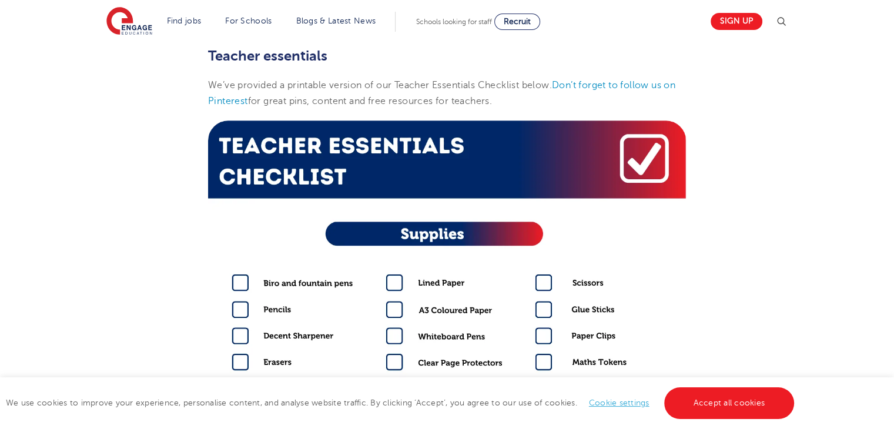 This screenshot has width=894, height=429. What do you see at coordinates (336, 21) in the screenshot?
I see `a: Blogs & Latest News` at bounding box center [336, 21].